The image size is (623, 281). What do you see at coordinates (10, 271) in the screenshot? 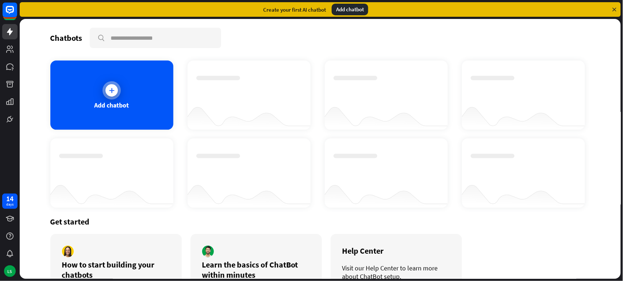
I see `div: LS` at bounding box center [10, 271].